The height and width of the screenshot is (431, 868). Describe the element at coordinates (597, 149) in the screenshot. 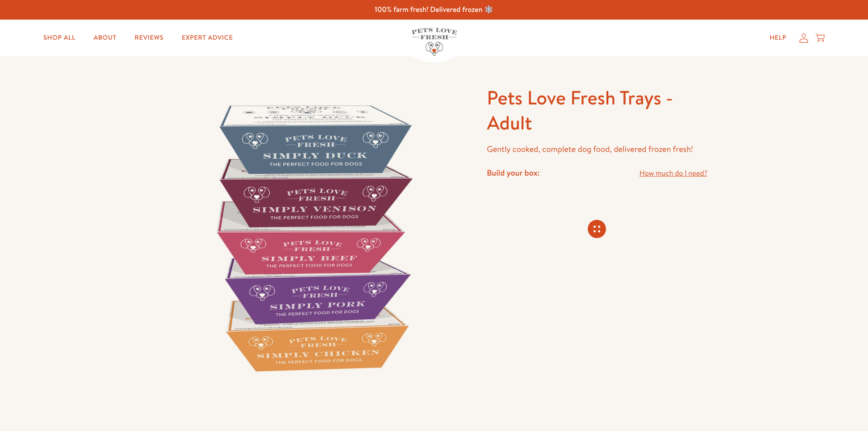

I see `p: Gently cooked, complete dog food, delivered frozen fresh!` at that location.